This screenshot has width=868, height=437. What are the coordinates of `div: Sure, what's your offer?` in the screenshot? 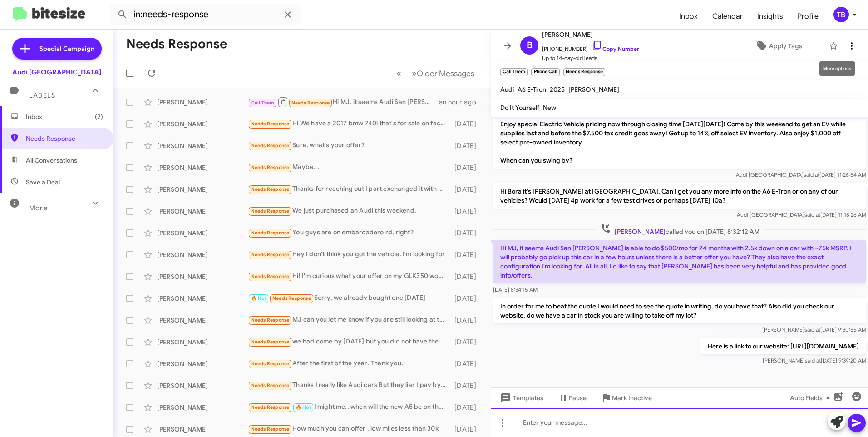 It's located at (349, 146).